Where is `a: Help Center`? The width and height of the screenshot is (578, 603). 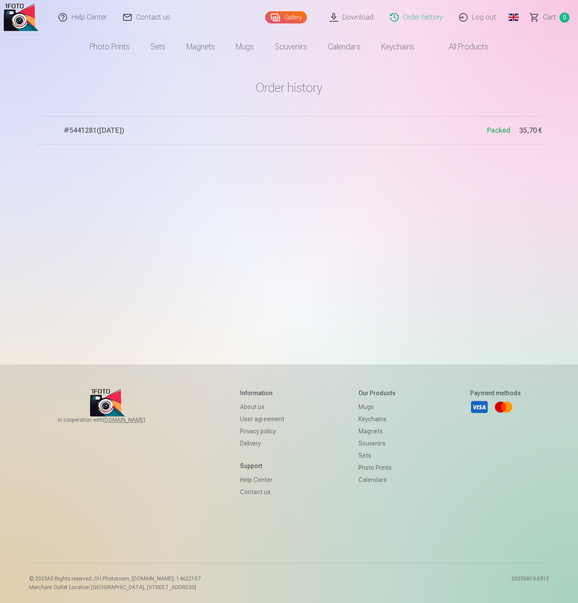 a: Help Center is located at coordinates (262, 479).